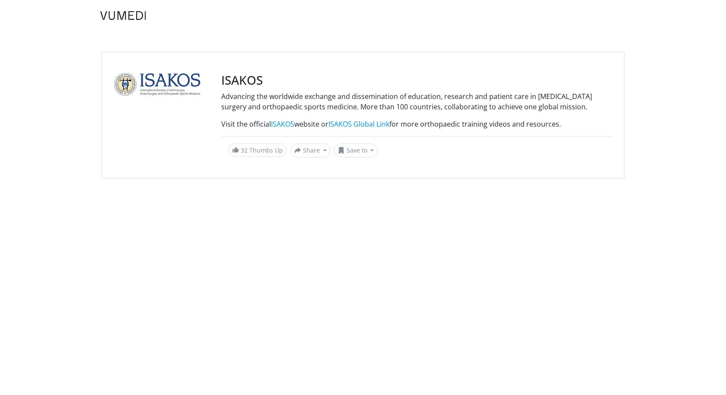 This screenshot has height=395, width=726. What do you see at coordinates (310, 150) in the screenshot?
I see `button: Share` at bounding box center [310, 150].